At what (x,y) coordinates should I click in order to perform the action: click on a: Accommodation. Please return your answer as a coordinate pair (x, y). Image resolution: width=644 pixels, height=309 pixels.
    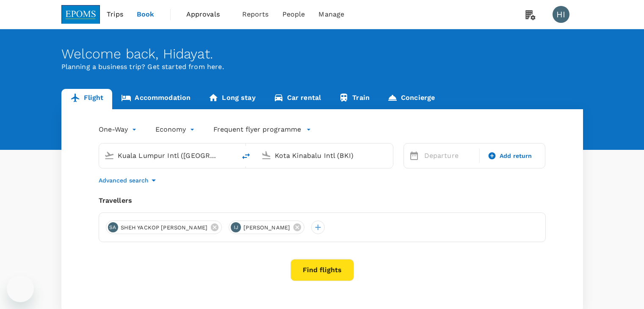
    Looking at the image, I should click on (156, 99).